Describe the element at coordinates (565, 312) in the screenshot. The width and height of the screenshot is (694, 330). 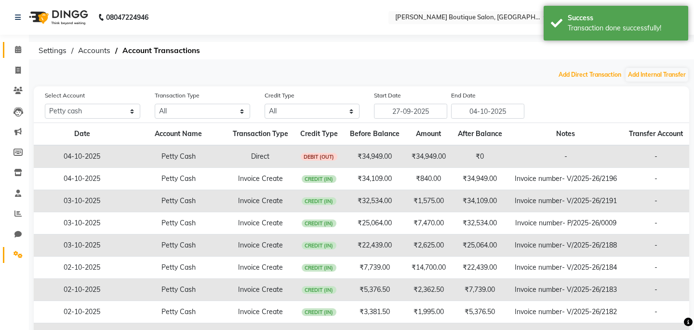
I see `td: Invoice number- V/2025-26/2182` at that location.